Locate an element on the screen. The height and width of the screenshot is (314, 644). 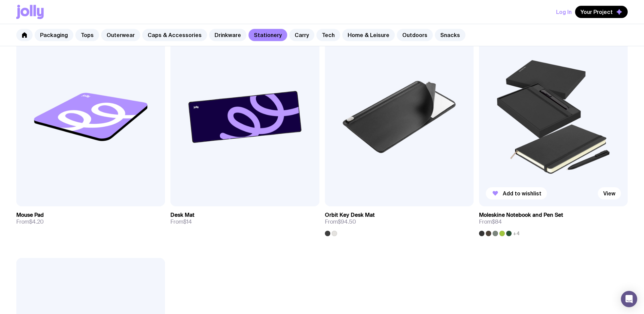
a: Desk MatFrom$14 is located at coordinates (245, 218).